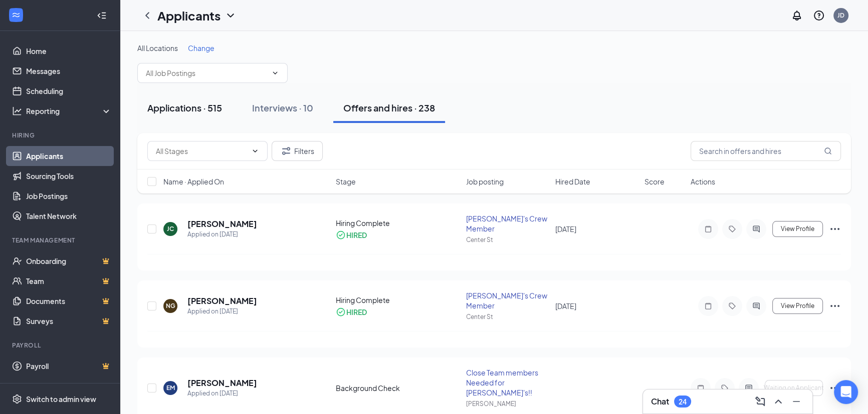 This screenshot has width=868, height=414. Describe the element at coordinates (760, 401) in the screenshot. I see `svg: ComposeMessage` at that location.